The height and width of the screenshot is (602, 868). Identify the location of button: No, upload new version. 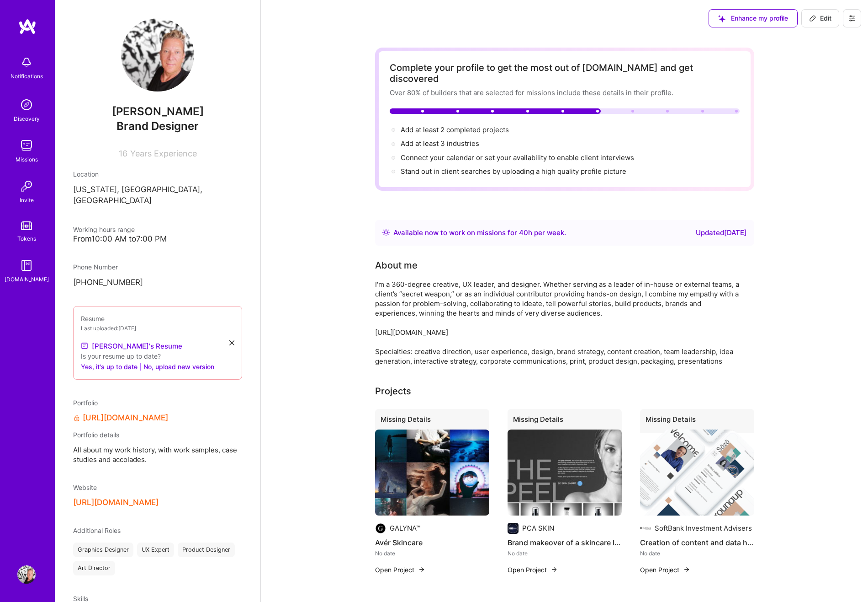
(179, 366).